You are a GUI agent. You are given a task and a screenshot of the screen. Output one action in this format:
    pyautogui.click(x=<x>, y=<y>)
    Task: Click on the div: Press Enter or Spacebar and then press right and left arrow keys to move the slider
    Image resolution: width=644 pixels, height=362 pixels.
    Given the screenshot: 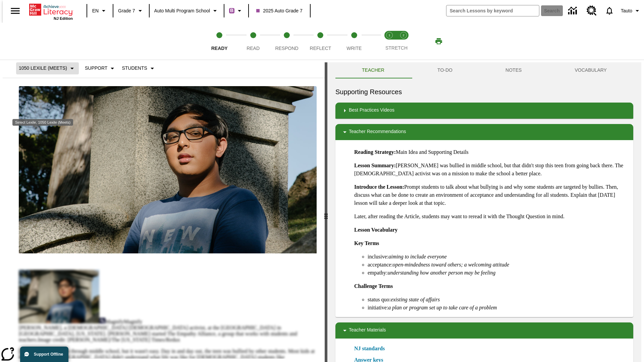 What is the action you would take?
    pyautogui.click(x=326, y=212)
    